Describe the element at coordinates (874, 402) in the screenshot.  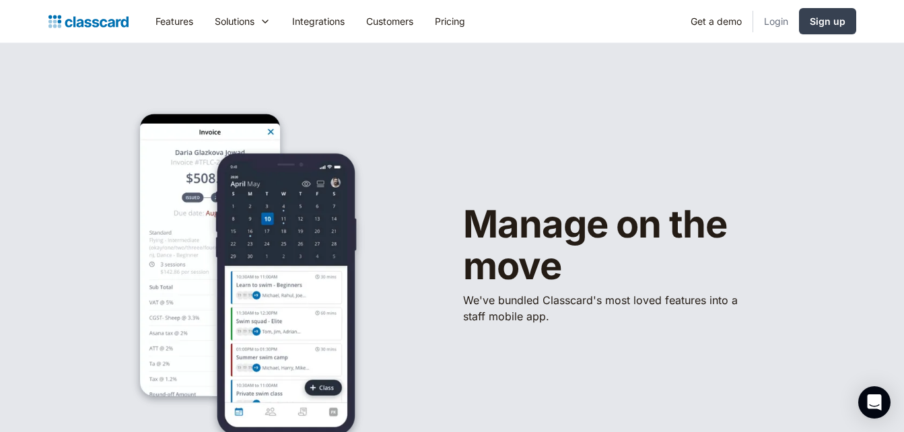
I see `div: Open Intercom Messenger` at that location.